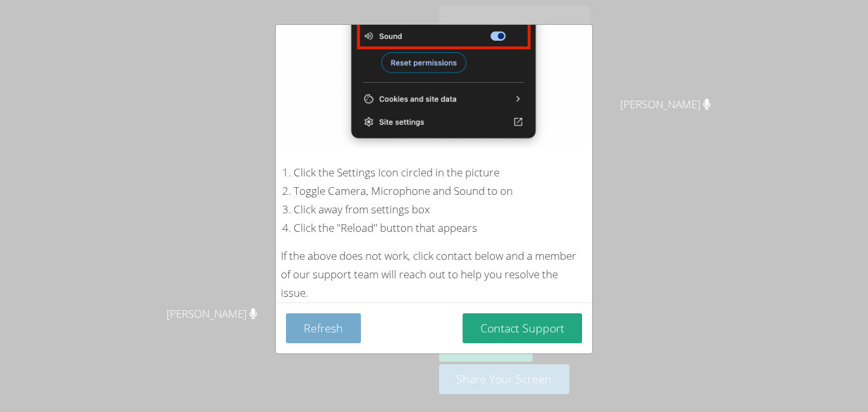 Image resolution: width=868 pixels, height=412 pixels. What do you see at coordinates (441, 172) in the screenshot?
I see `li: Click the Settings Icon circled in the picture` at bounding box center [441, 172].